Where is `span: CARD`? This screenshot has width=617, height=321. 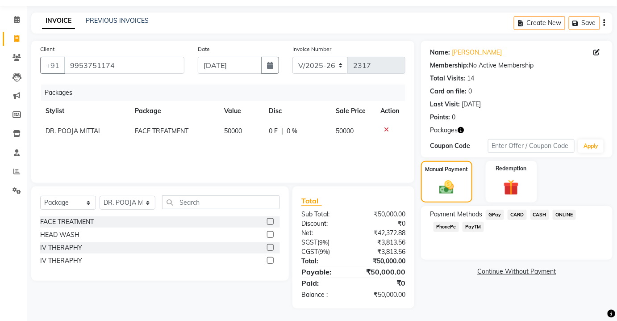 span: CARD is located at coordinates (517, 214).